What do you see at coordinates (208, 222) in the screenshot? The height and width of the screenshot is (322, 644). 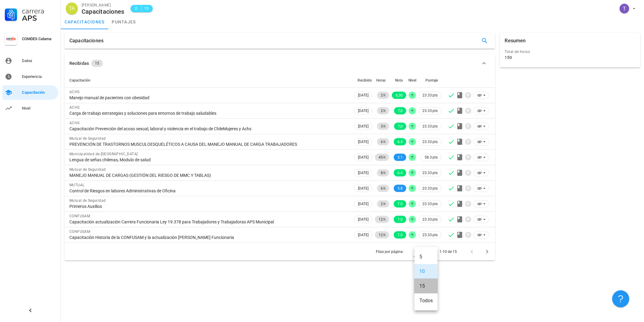 I see `div: Capacitación actualización Carrera Funcionaria Ley 19.378 para Trabajadores y Trabajadoras APS Mu...` at bounding box center [208, 222].